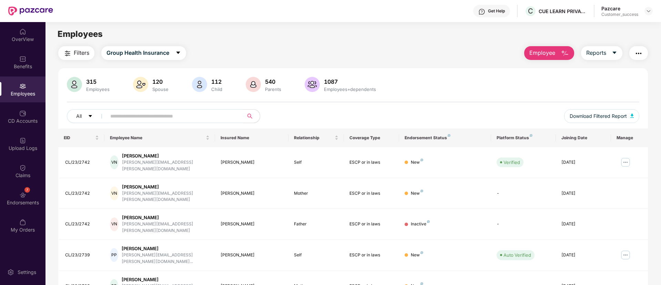  Describe the element at coordinates (23, 222) in the screenshot. I see `img: svg+xml;base64,PHN2ZyBpZD0iTXlfT3JkZXJzIiBkYXRhLW5hbWU9Ik15IE9yZGVycyIgeG1sbnM9Imh0dHA6Ly93d3cudz...` at that location.